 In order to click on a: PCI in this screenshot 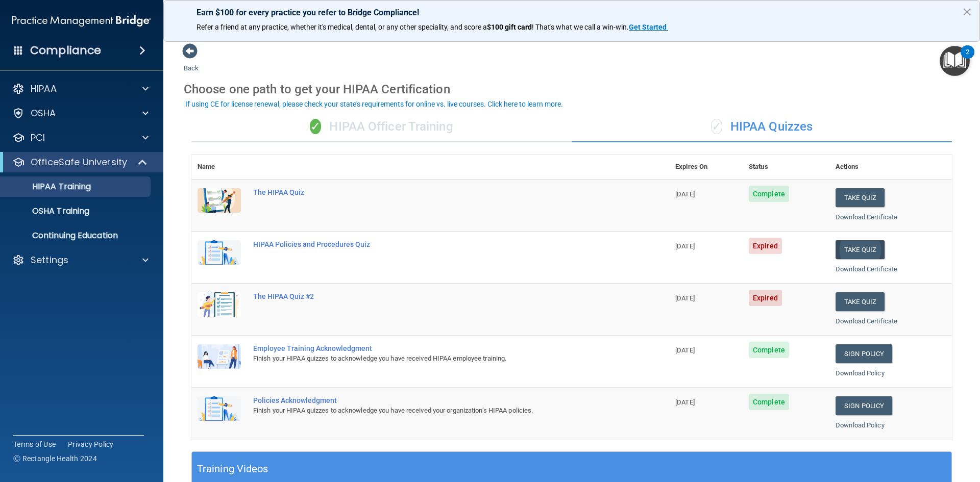, I will do `click(80, 138)`.